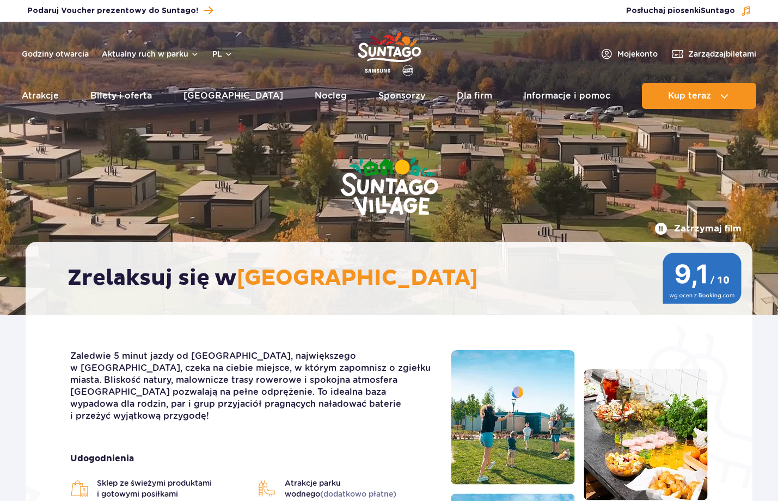  I want to click on a: Nocleg, so click(331, 96).